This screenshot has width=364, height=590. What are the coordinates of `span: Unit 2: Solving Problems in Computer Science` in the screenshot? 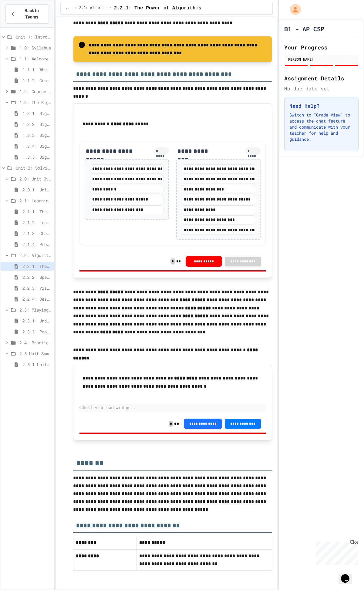 It's located at (34, 167).